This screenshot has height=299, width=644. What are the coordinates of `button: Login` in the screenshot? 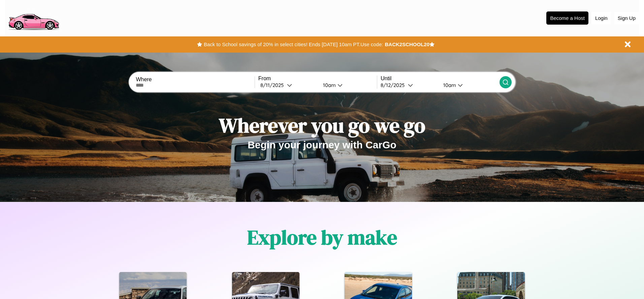 It's located at (601, 18).